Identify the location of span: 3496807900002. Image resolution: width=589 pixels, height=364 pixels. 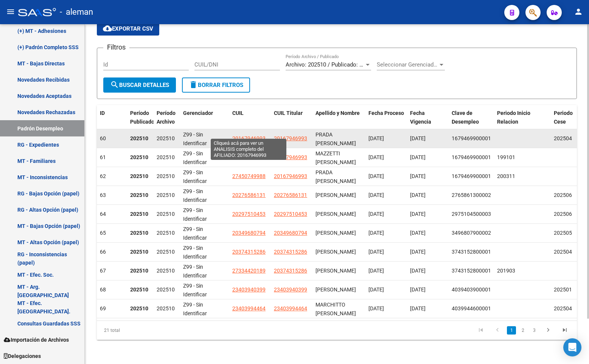
(471, 233).